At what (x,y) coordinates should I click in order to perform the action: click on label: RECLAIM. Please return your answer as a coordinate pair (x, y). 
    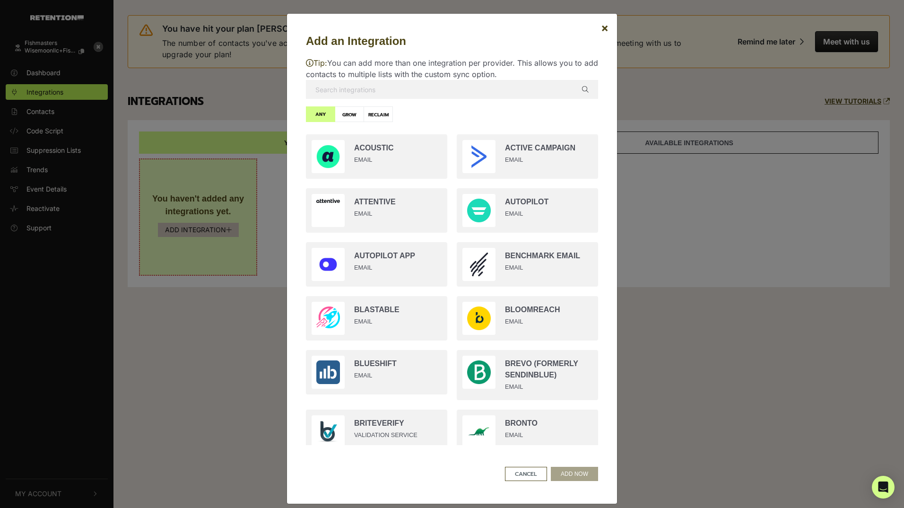
    Looking at the image, I should click on (378, 114).